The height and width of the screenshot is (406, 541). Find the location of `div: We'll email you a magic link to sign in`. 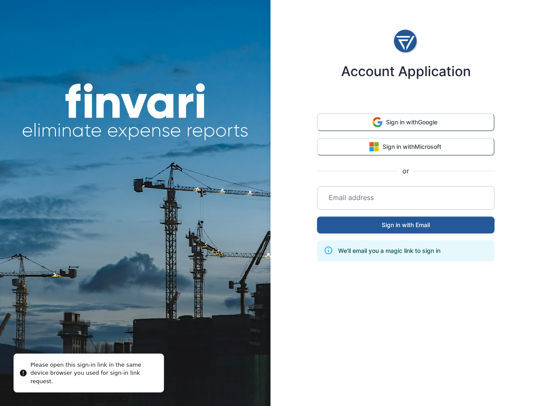

div: We'll email you a magic link to sign in is located at coordinates (389, 251).